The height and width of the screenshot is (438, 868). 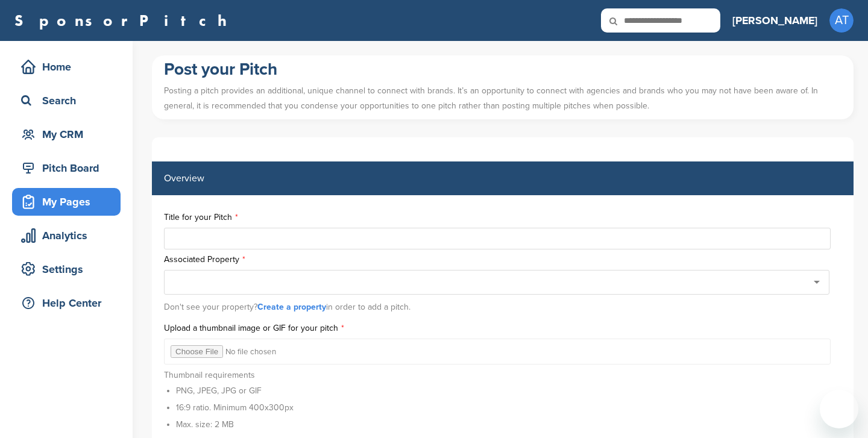 What do you see at coordinates (66, 202) in the screenshot?
I see `a: My Pages` at bounding box center [66, 202].